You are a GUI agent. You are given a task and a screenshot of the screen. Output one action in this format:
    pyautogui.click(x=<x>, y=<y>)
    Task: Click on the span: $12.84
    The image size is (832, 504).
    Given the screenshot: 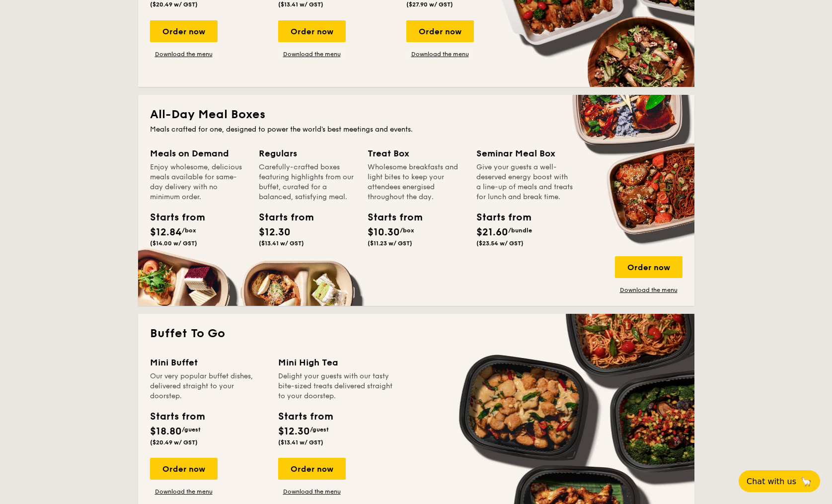 What is the action you would take?
    pyautogui.click(x=166, y=233)
    